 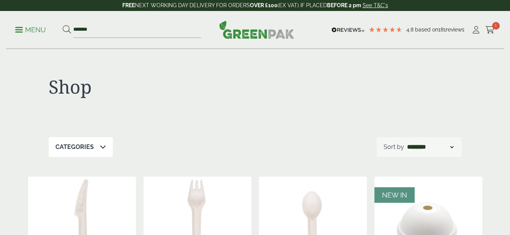 What do you see at coordinates (395, 195) in the screenshot?
I see `span: NEW IN` at bounding box center [395, 195].